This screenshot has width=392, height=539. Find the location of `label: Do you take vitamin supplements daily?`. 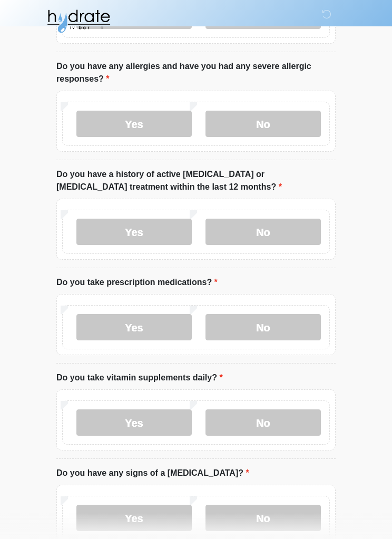

label: Do you take vitamin supplements daily? is located at coordinates (140, 378).